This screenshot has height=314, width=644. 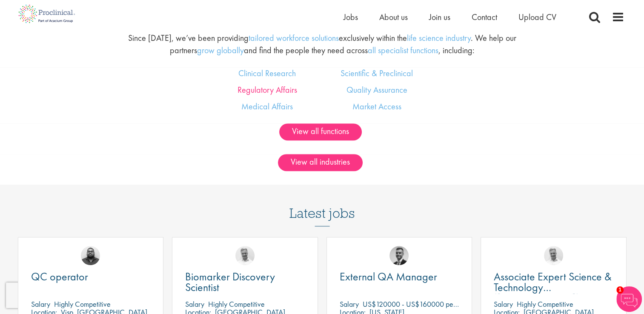 What do you see at coordinates (377, 73) in the screenshot?
I see `a: Scientific & Preclinical` at bounding box center [377, 73].